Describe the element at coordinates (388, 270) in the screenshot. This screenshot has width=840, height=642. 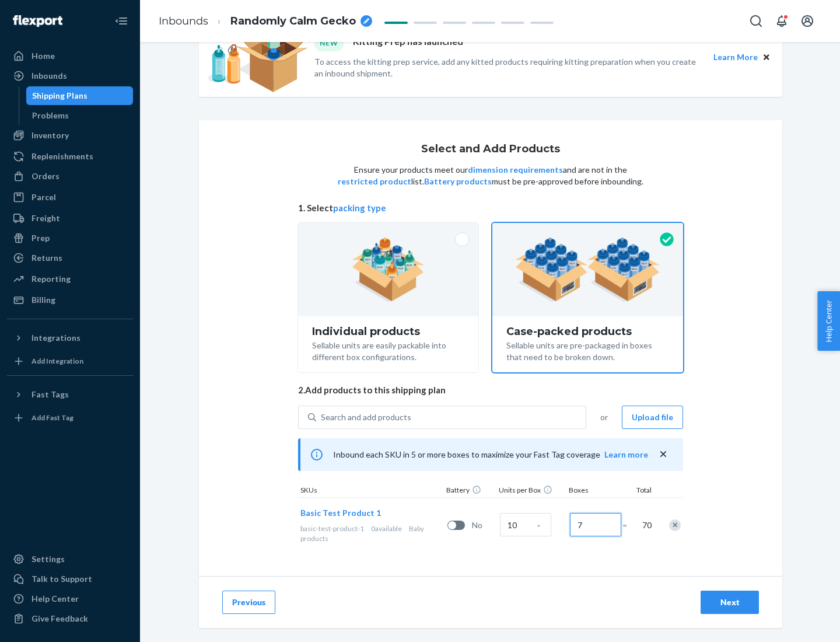
I see `img: individual-pack.facf35554cb0f1810c75b2bd6df2d64e.png` at that location.